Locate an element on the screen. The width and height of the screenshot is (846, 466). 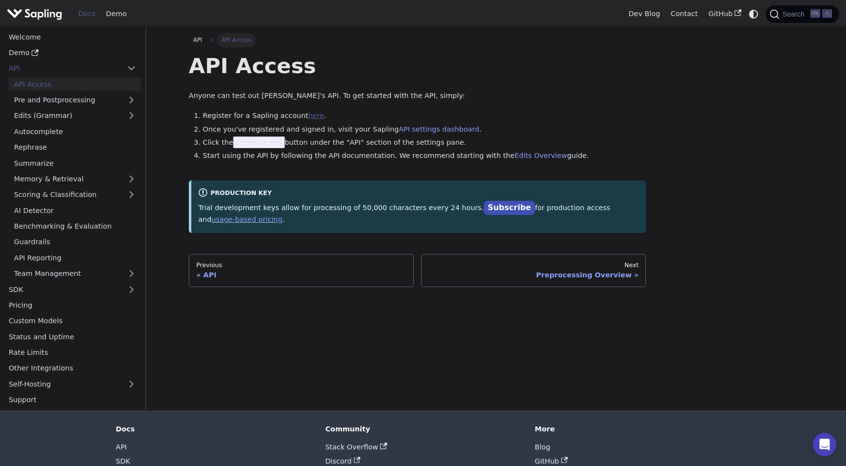
img: Sapling.ai is located at coordinates (35, 14).